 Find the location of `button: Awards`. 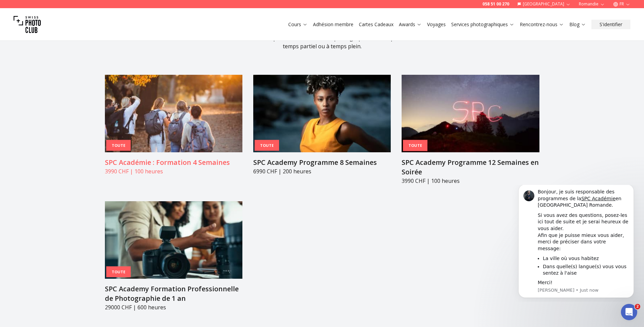

button: Awards is located at coordinates (410, 25).